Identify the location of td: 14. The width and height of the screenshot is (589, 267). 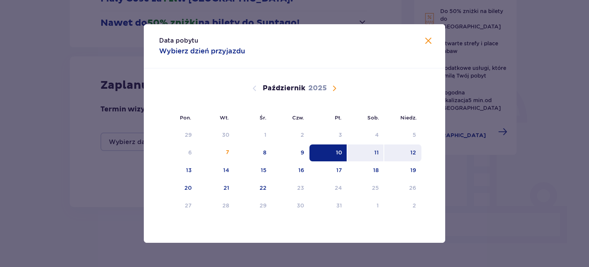
(216, 170).